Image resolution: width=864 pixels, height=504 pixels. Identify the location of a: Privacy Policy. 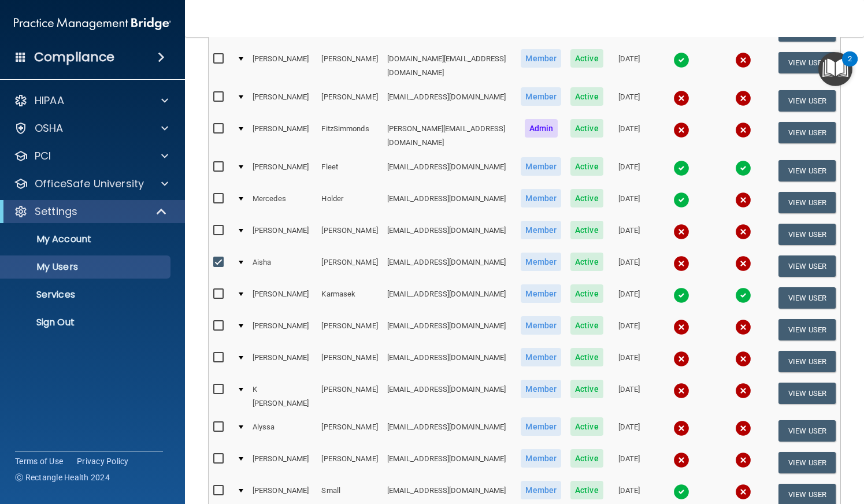
(103, 461).